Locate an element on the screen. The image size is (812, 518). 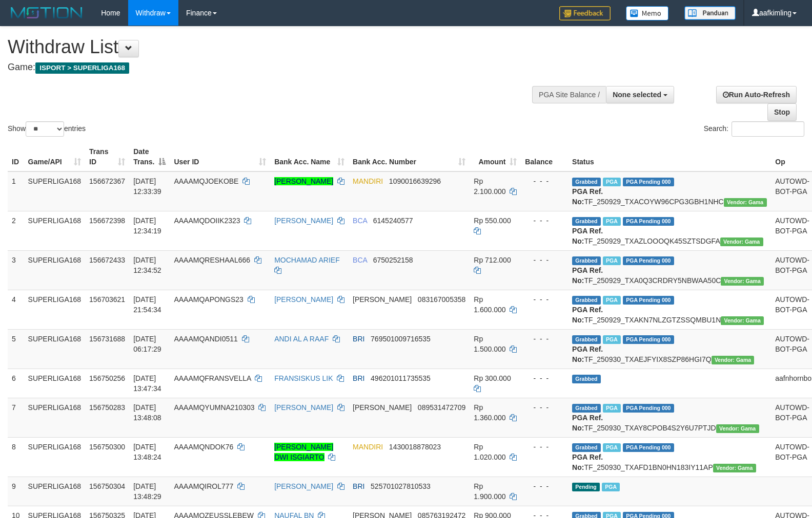
span: Copy 6750252158 to clipboard is located at coordinates (393, 260).